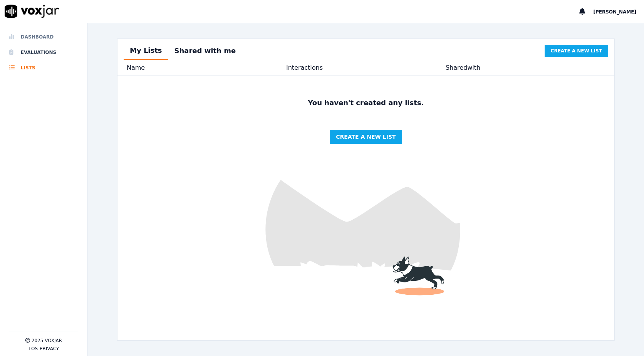 The image size is (644, 356). Describe the element at coordinates (366, 68) in the screenshot. I see `div: Interactions` at that location.